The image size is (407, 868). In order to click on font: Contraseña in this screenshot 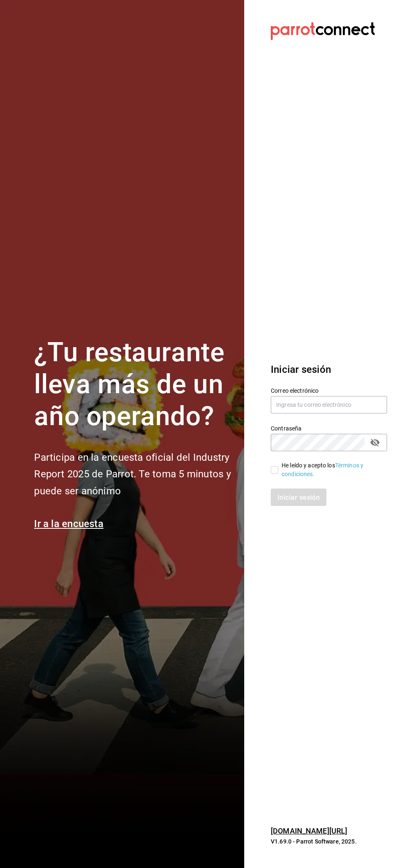, I will do `click(286, 429)`.